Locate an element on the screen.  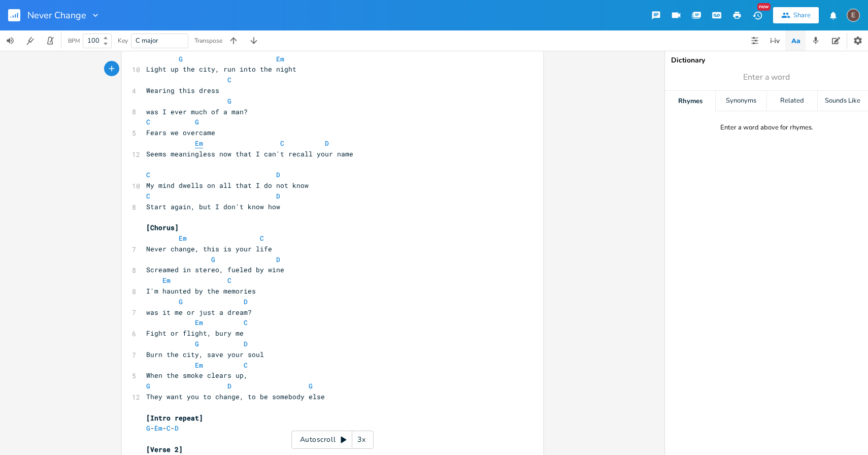
div: Related is located at coordinates (792, 101).